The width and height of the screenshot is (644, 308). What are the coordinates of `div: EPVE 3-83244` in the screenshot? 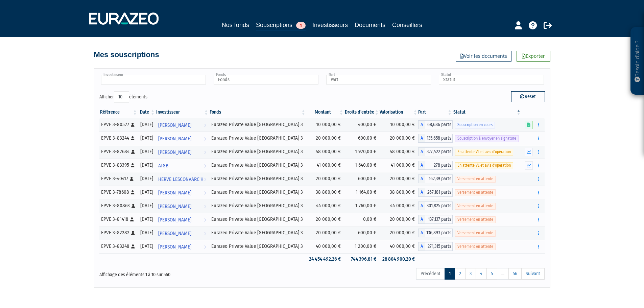 It's located at (118, 137).